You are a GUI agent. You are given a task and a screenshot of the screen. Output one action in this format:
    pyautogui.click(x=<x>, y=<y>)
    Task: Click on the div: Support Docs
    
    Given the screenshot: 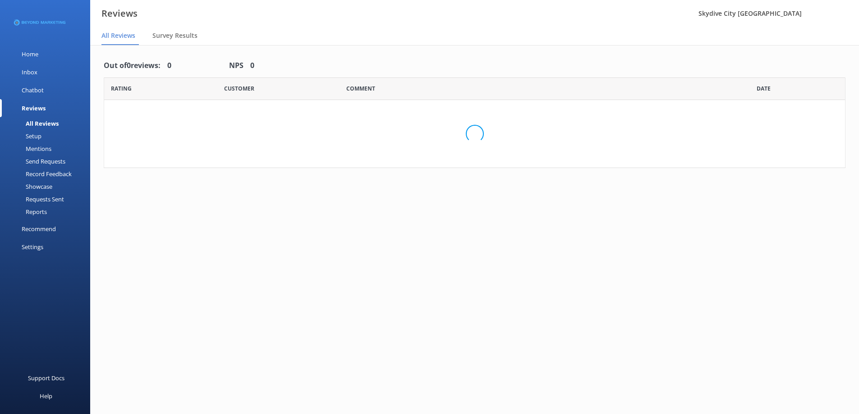 What is the action you would take?
    pyautogui.click(x=46, y=378)
    